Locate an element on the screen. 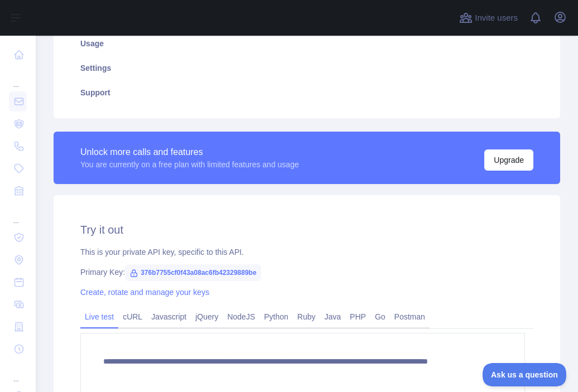  a: Ruby is located at coordinates (306, 317).